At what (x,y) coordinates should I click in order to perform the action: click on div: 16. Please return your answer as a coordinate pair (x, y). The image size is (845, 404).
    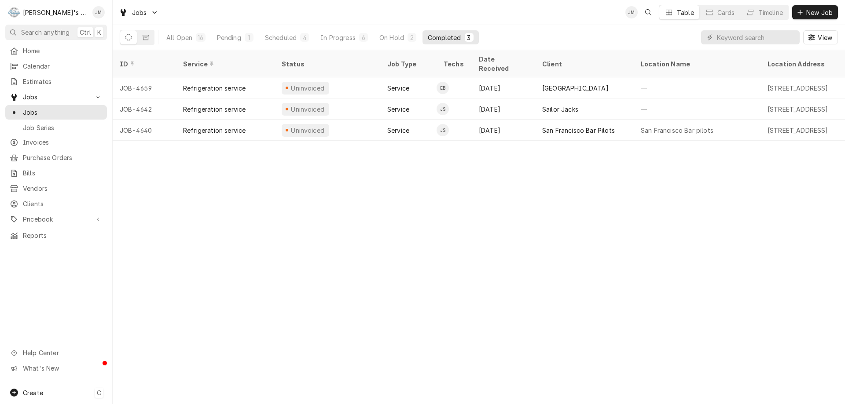
    Looking at the image, I should click on (200, 37).